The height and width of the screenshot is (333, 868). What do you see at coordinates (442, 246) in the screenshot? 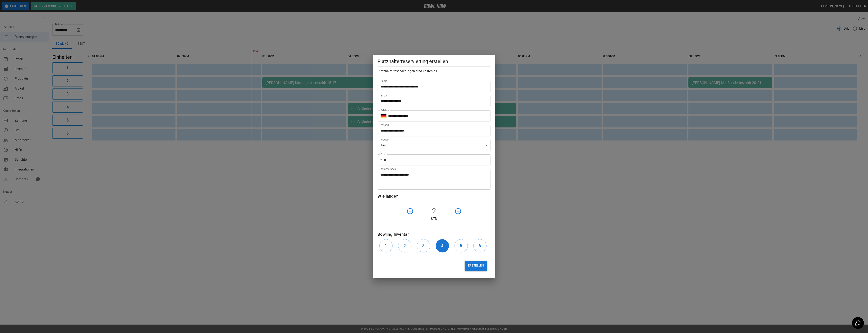
I see `h6: 4` at bounding box center [442, 246].